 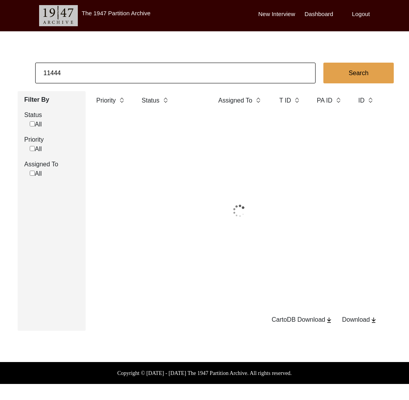 I want to click on button: Search, so click(x=359, y=73).